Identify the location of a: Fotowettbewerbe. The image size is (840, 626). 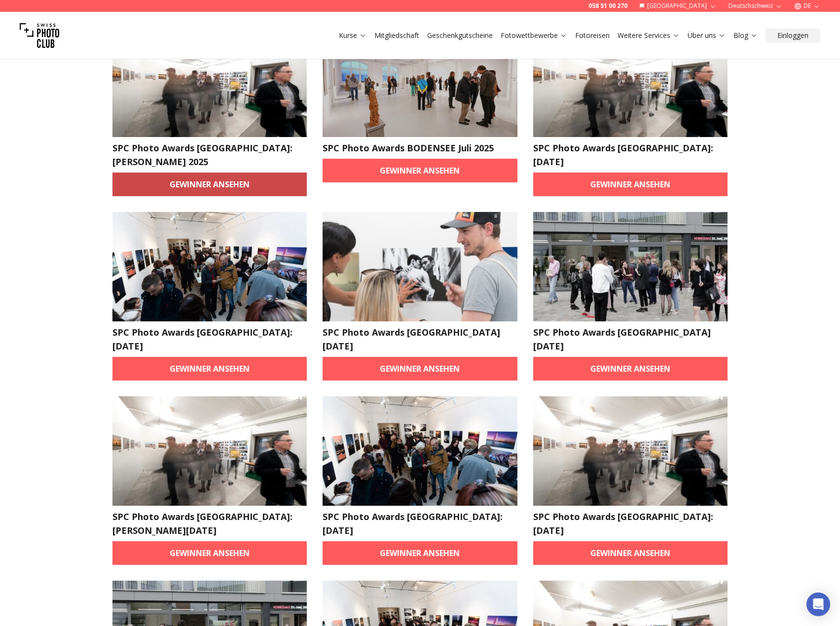
(534, 36).